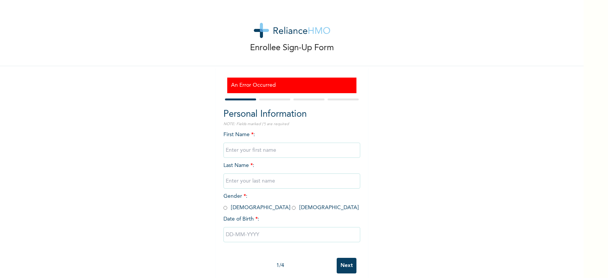  I want to click on input: Enter your first name, so click(292, 150).